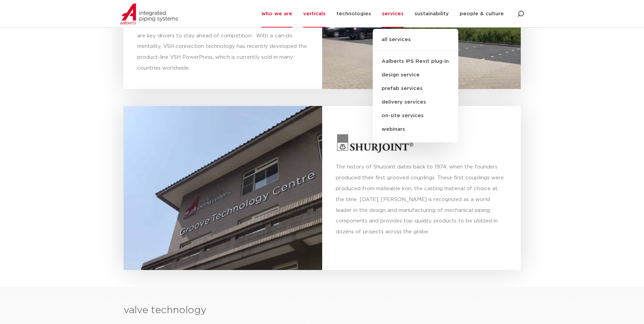 This screenshot has height=324, width=644. What do you see at coordinates (421, 200) in the screenshot?
I see `p: The history of Shurjoint dates back to 1974, when the founders produced their first grooved coupl...` at bounding box center [421, 200].